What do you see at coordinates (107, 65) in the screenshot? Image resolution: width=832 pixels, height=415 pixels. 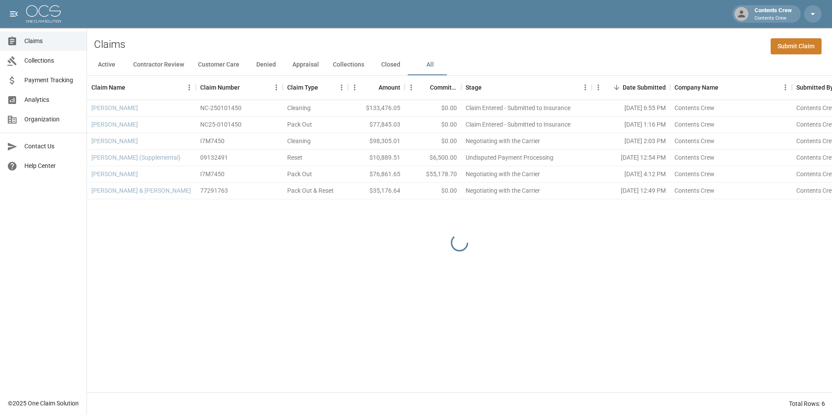 I see `button: Active` at bounding box center [107, 65].